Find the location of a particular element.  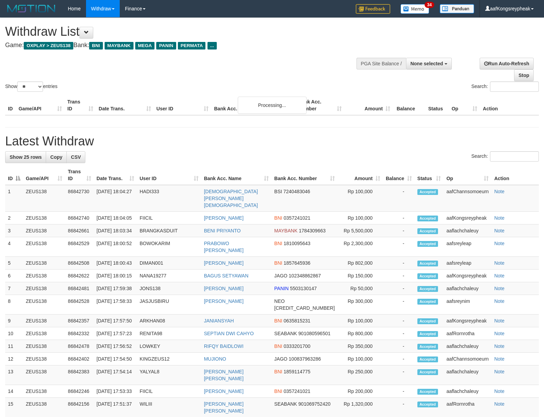

td: 13 is located at coordinates (14, 375).